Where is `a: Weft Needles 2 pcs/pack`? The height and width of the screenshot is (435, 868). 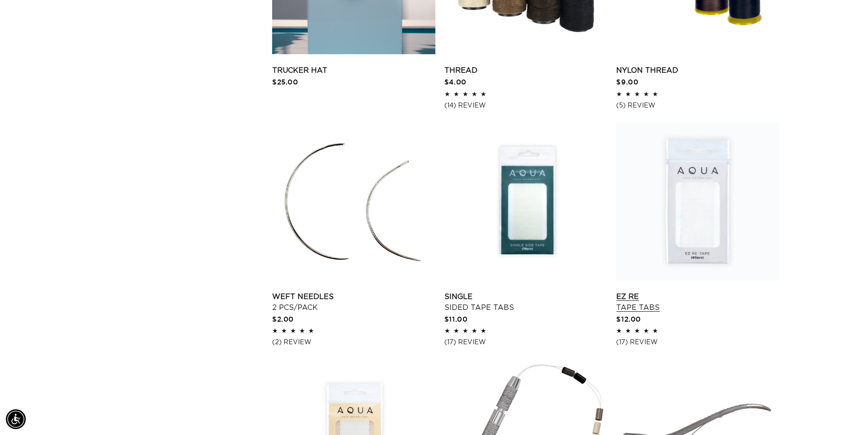
a: Weft Needles 2 pcs/pack is located at coordinates (354, 302).